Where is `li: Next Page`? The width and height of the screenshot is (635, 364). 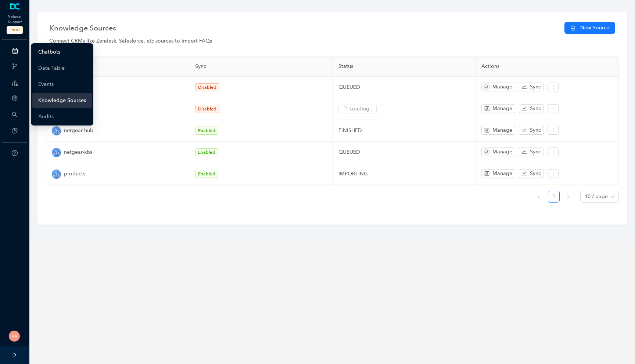 li: Next Page is located at coordinates (568, 197).